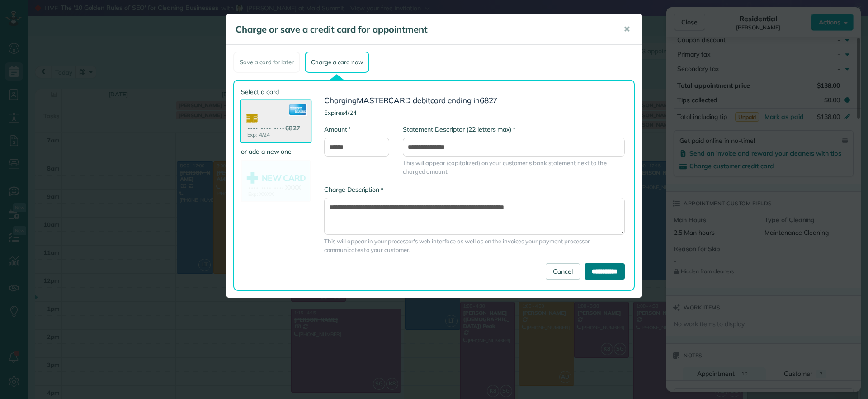 This screenshot has width=868, height=399. Describe the element at coordinates (459, 129) in the screenshot. I see `label: Statement Descriptor (22 letters max)` at that location.